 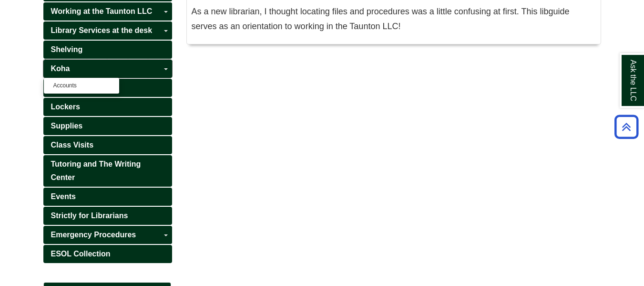 What do you see at coordinates (94, 235) in the screenshot?
I see `span: Emergency Procedures` at bounding box center [94, 235].